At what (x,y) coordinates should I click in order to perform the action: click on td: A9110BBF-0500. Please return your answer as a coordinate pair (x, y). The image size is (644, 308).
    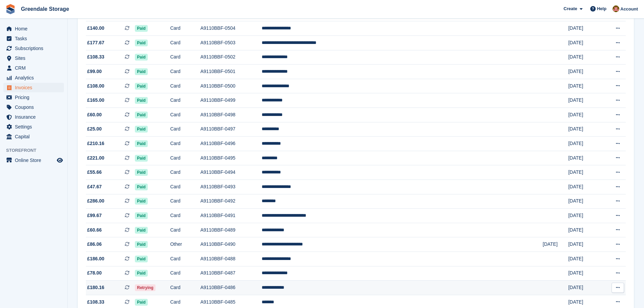
    Looking at the image, I should click on (231, 86).